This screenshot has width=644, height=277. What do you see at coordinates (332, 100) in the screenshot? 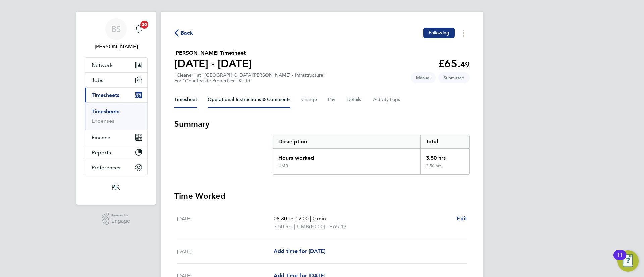
I see `button: Pay` at bounding box center [332, 100].